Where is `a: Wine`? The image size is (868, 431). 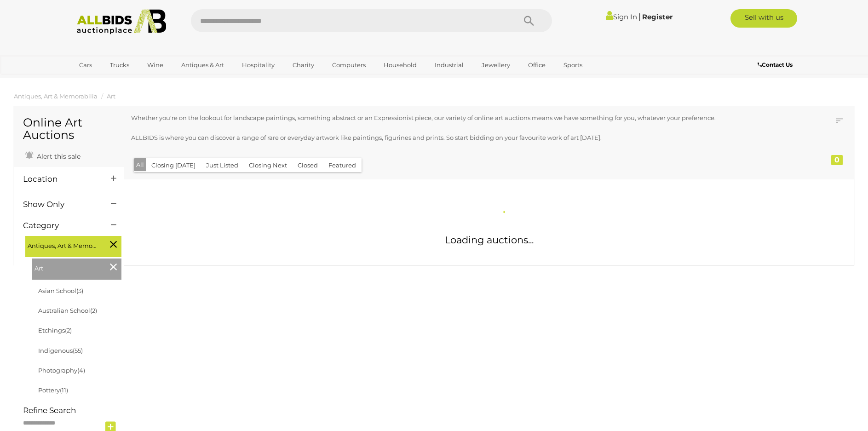 a: Wine is located at coordinates (155, 65).